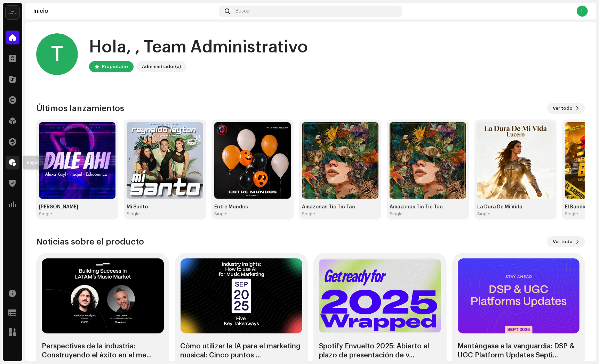 This screenshot has height=364, width=599. Describe the element at coordinates (515, 207) in the screenshot. I see `div: La Dura De Mi Vida` at that location.